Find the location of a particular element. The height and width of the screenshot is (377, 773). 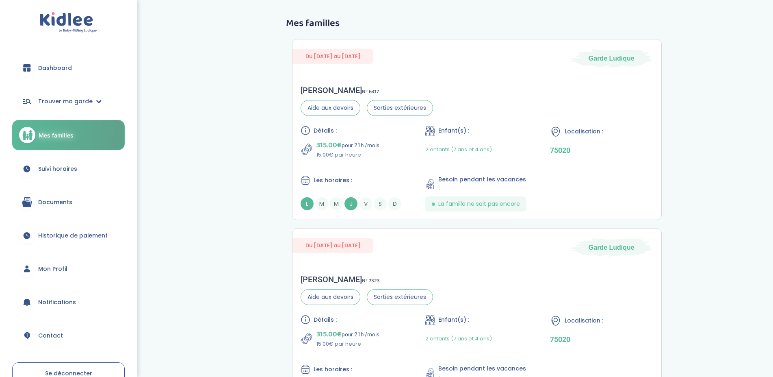

span: Notifications is located at coordinates (57, 302).